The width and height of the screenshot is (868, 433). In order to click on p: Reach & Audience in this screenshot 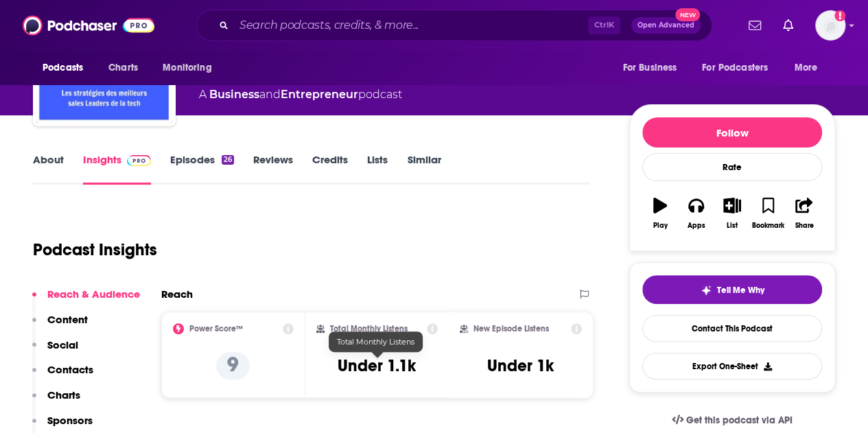, I will do `click(94, 294)`.